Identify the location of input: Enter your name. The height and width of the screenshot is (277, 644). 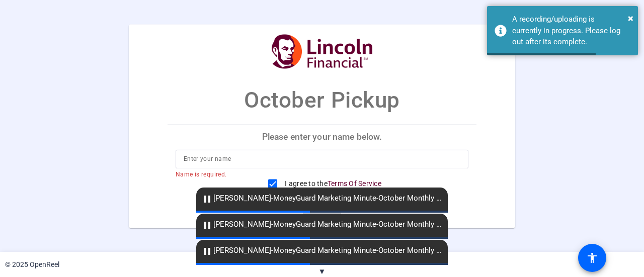
(322, 159).